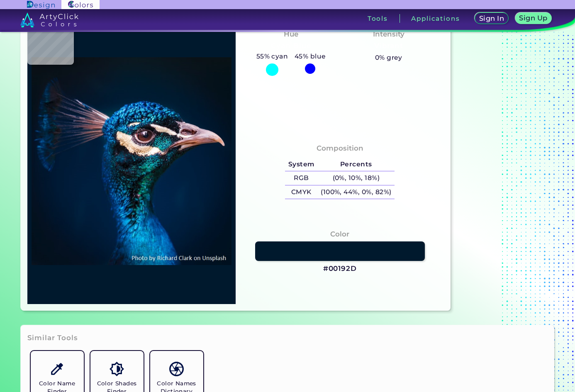 The width and height of the screenshot is (575, 392). Describe the element at coordinates (301, 164) in the screenshot. I see `h5: System` at that location.